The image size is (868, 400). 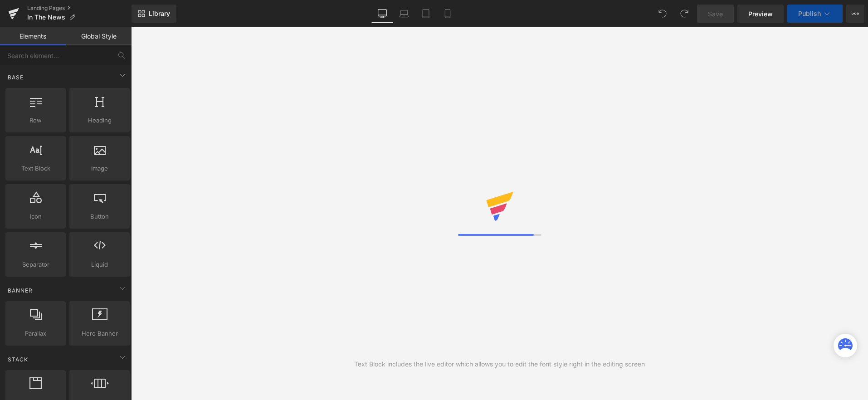 What do you see at coordinates (99, 216) in the screenshot?
I see `span: Button` at bounding box center [99, 216].